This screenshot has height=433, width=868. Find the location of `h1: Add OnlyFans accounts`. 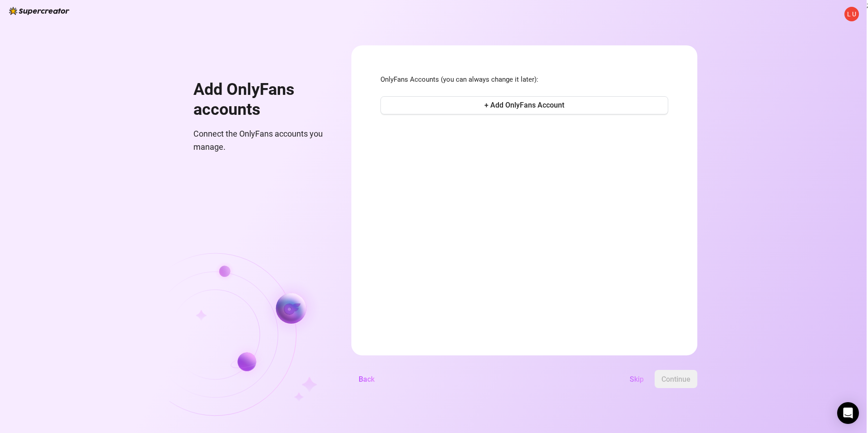

h1: Add OnlyFans accounts is located at coordinates (261, 99).